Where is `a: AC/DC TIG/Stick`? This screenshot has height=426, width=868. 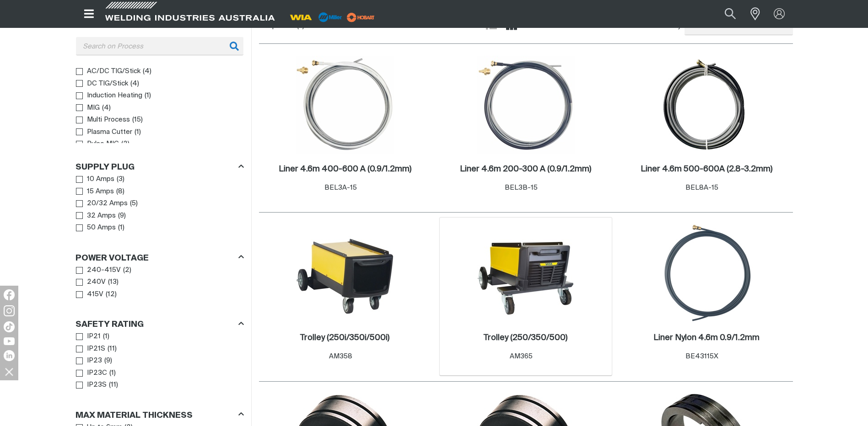 a: AC/DC TIG/Stick is located at coordinates (108, 72).